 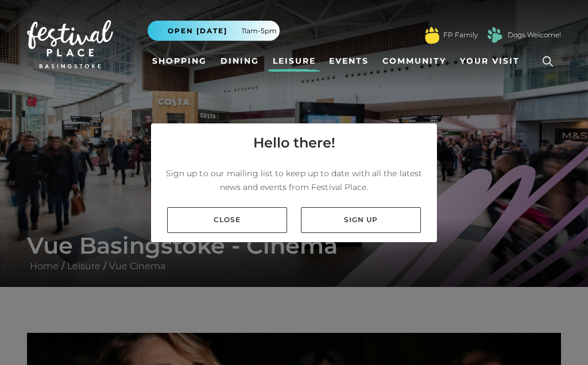 I want to click on a: Sign up, so click(x=361, y=220).